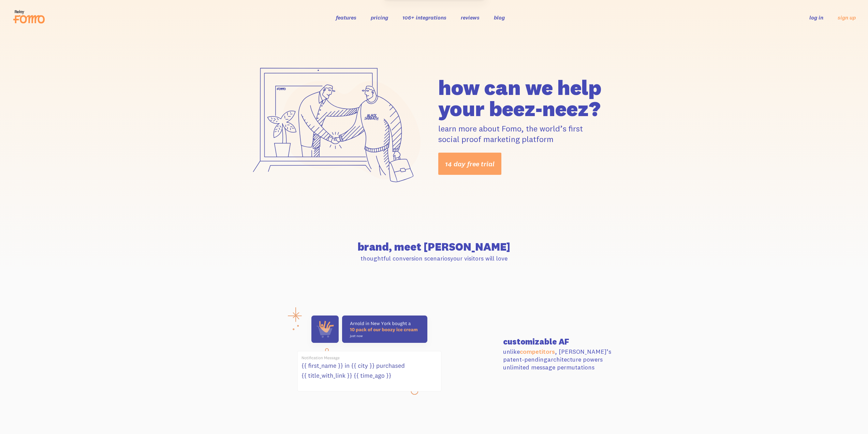  What do you see at coordinates (499, 18) in the screenshot?
I see `a: blog` at bounding box center [499, 18].